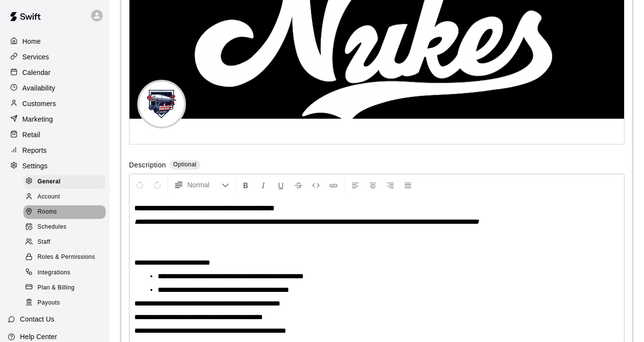  Describe the element at coordinates (55, 103) in the screenshot. I see `div: Customers` at that location.